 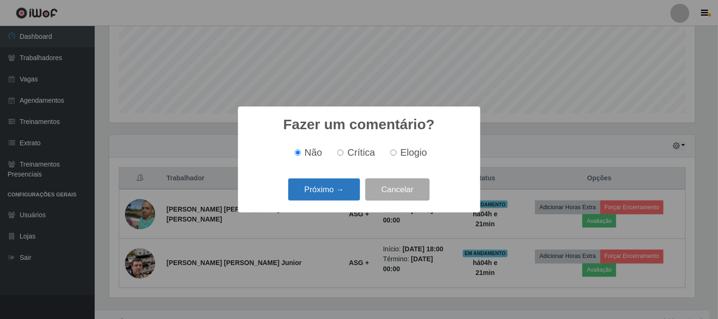 What do you see at coordinates (298, 152) in the screenshot?
I see `input: Não` at bounding box center [298, 152].